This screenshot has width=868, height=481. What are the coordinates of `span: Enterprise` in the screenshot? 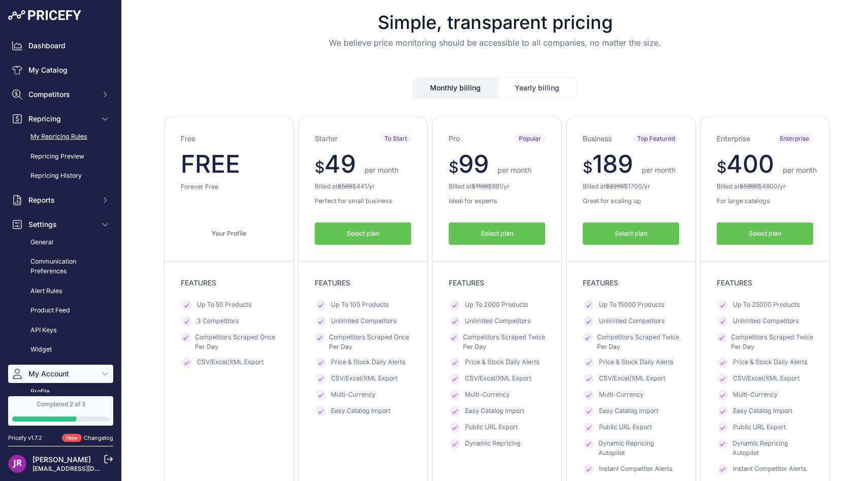 It's located at (795, 139).